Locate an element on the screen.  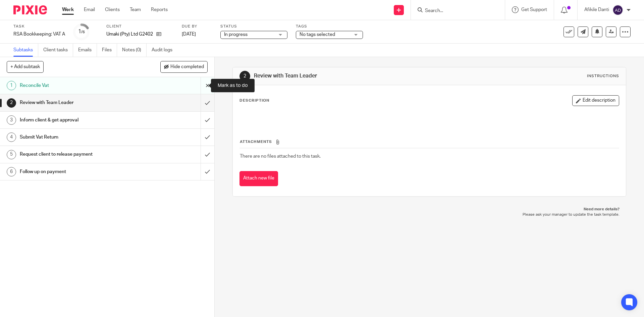
span: Hide completed is located at coordinates (187, 67).